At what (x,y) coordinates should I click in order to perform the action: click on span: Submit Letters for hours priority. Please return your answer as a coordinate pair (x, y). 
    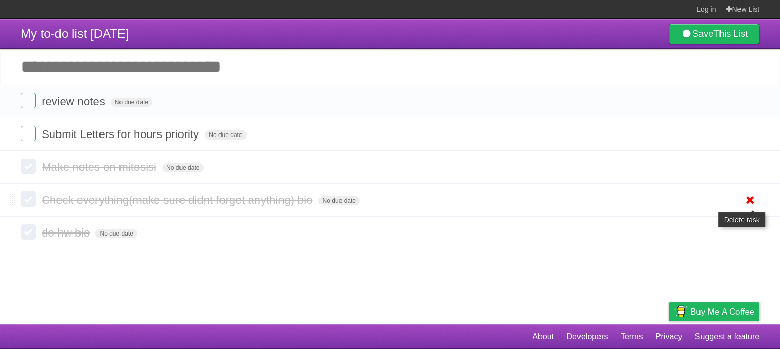
    Looking at the image, I should click on (122, 134).